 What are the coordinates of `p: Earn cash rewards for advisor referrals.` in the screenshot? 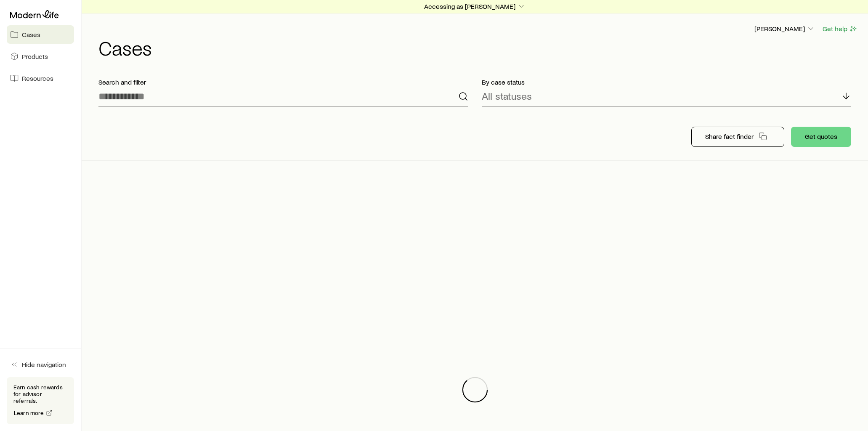 It's located at (41, 394).